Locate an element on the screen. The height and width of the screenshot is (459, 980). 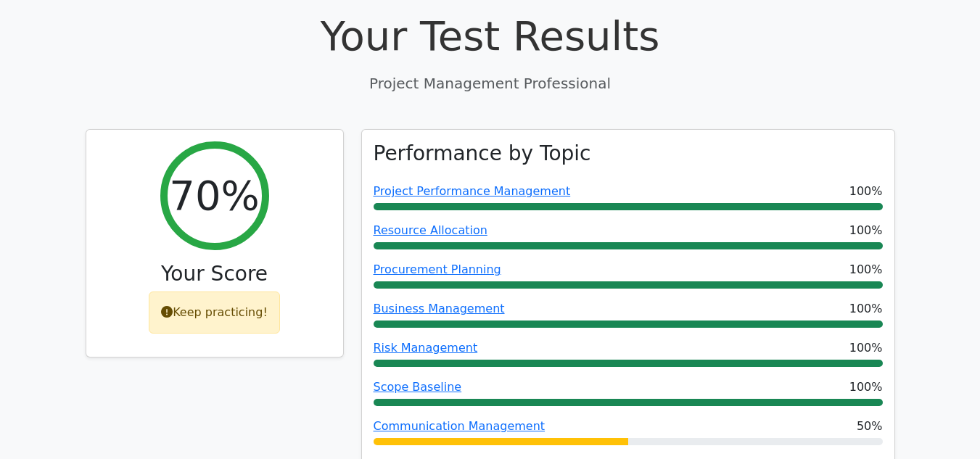
a: Procurement Planning is located at coordinates (437, 269).